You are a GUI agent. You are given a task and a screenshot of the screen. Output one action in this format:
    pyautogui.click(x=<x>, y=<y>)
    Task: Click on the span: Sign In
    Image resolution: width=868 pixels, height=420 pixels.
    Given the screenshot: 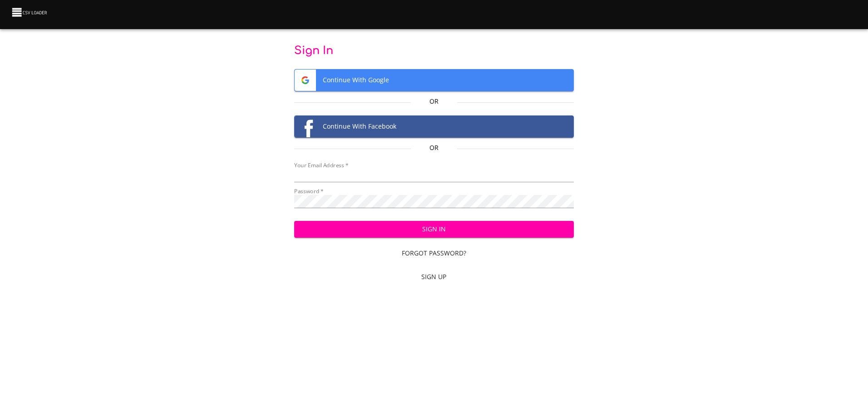 What is the action you would take?
    pyautogui.click(x=434, y=229)
    